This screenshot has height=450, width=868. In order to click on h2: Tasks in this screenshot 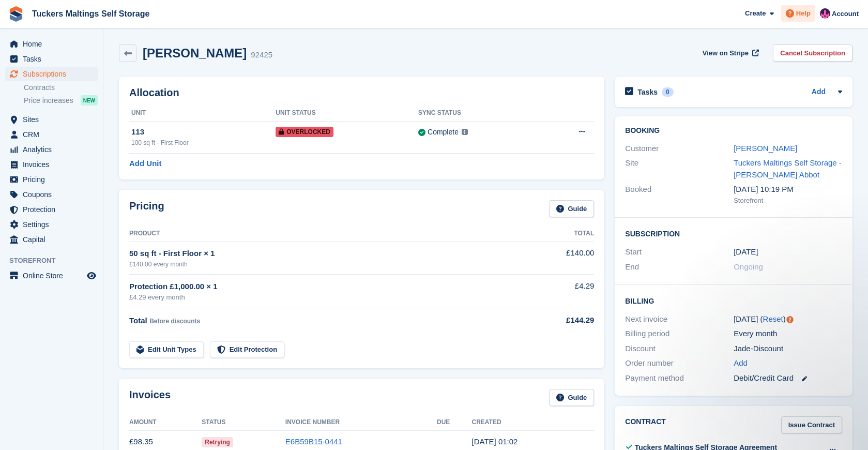, I will do `click(647, 92)`.